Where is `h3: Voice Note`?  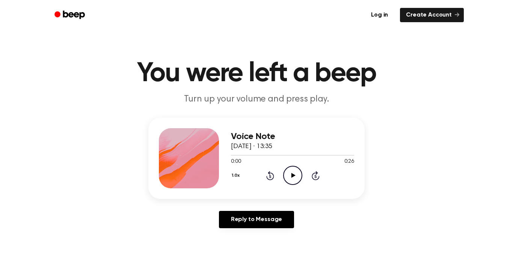 h3: Voice Note is located at coordinates (293, 136).